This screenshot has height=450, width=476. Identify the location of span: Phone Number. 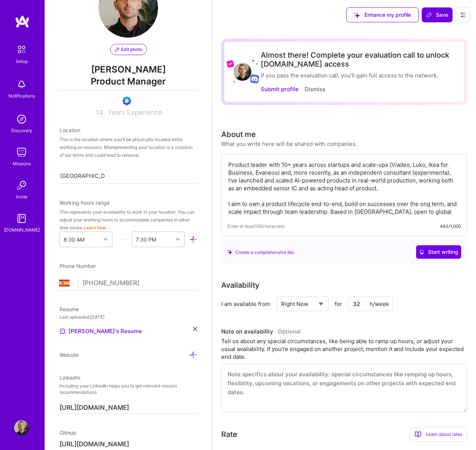
(78, 266).